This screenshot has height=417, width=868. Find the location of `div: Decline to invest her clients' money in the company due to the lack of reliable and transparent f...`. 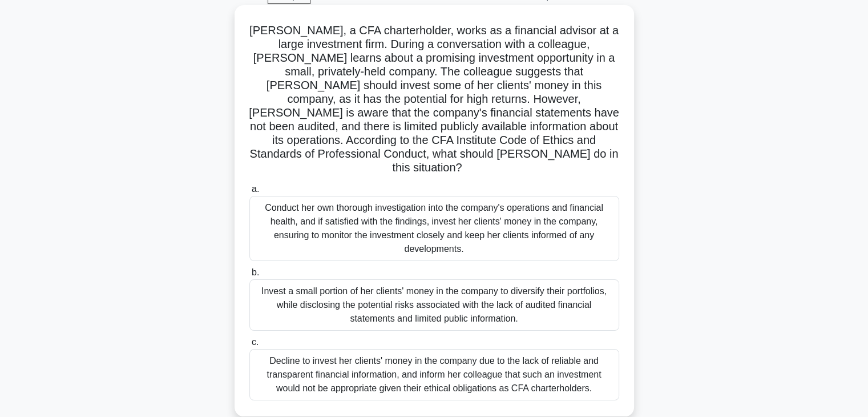

div: Decline to invest her clients' money in the company due to the lack of reliable and transparent f... is located at coordinates (434, 375).